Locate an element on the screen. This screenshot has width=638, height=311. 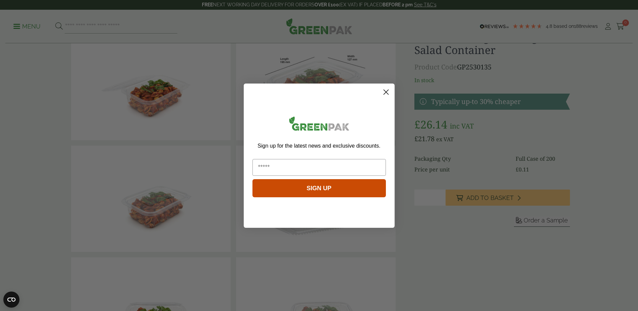
button: SIGN UP is located at coordinates (319, 188).